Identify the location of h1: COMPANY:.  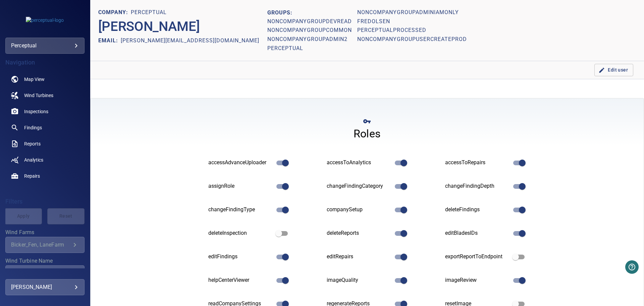
(114, 12).